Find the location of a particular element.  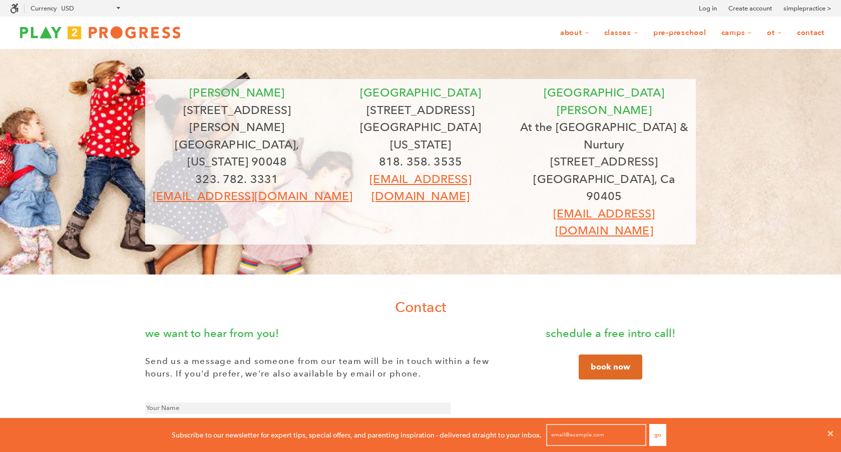

a: Log in is located at coordinates (707, 9).